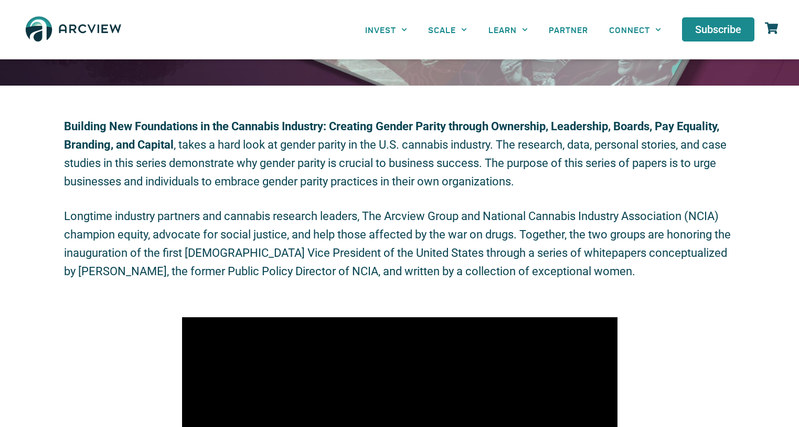  Describe the element at coordinates (718, 29) in the screenshot. I see `span: Subscribe` at that location.